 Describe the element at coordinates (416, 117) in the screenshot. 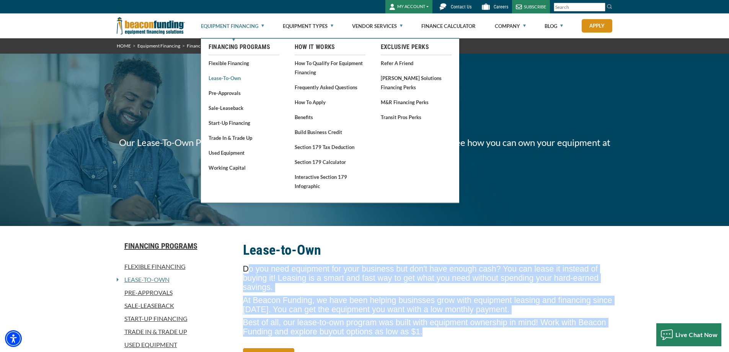

I see `a: Transit Pros Perks` at that location.